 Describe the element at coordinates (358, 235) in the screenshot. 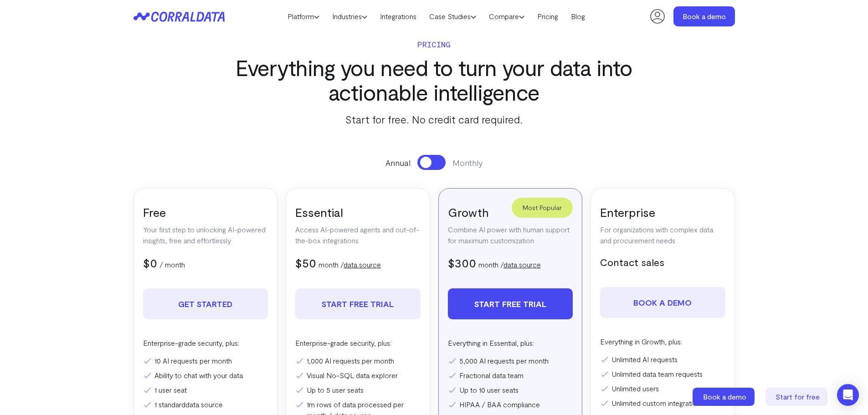

I see `p: Access AI-powered agents and out-of-the-box integrations` at that location.